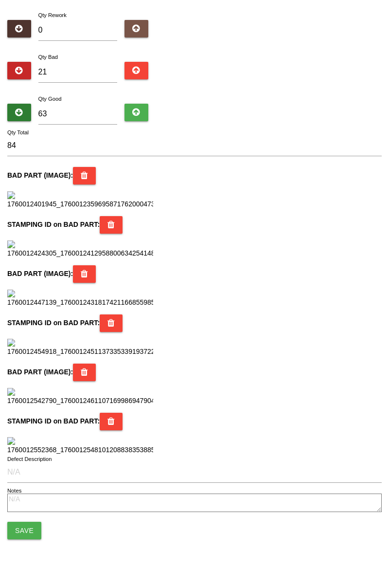 This screenshot has height=588, width=389. I want to click on input: N/A, so click(195, 472).